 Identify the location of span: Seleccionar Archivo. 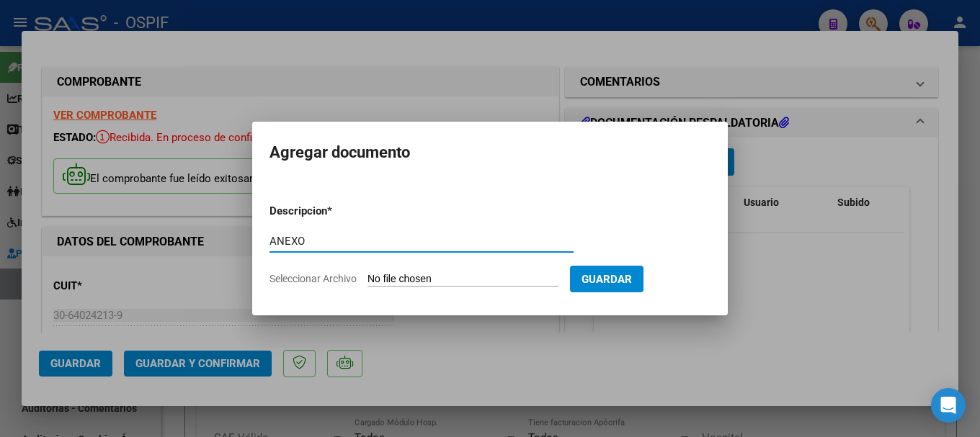
(313, 279).